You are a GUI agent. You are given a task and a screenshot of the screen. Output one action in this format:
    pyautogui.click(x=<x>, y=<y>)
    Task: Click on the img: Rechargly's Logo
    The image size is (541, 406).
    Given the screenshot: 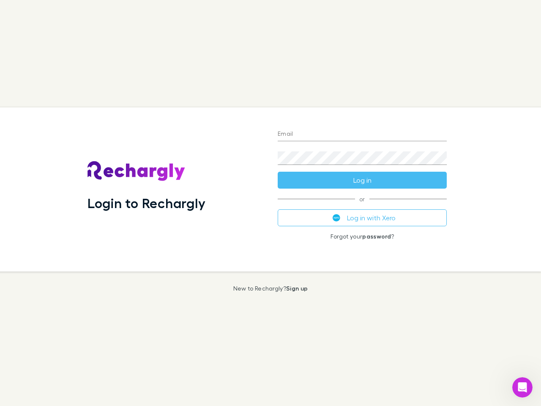 What is the action you would take?
    pyautogui.click(x=137, y=171)
    